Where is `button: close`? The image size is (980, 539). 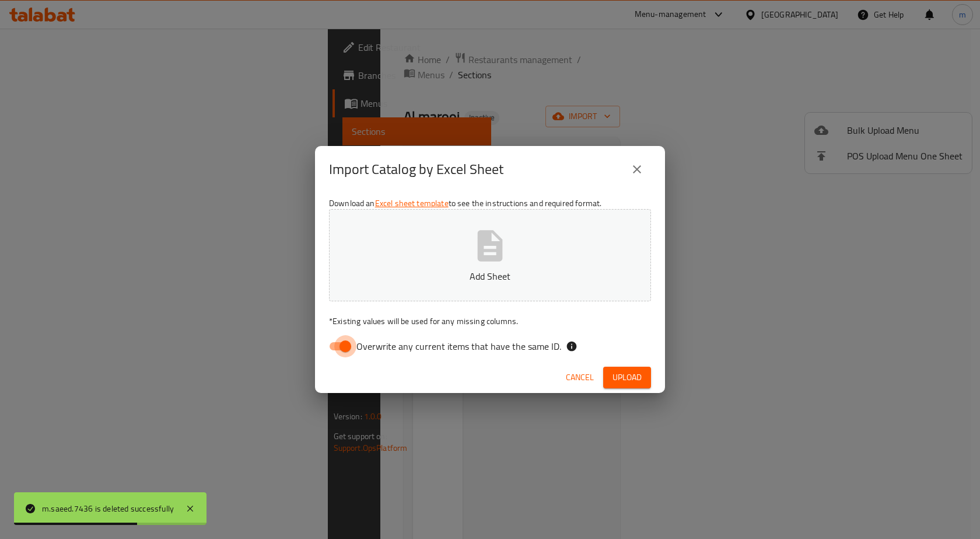 button: close is located at coordinates (637, 169).